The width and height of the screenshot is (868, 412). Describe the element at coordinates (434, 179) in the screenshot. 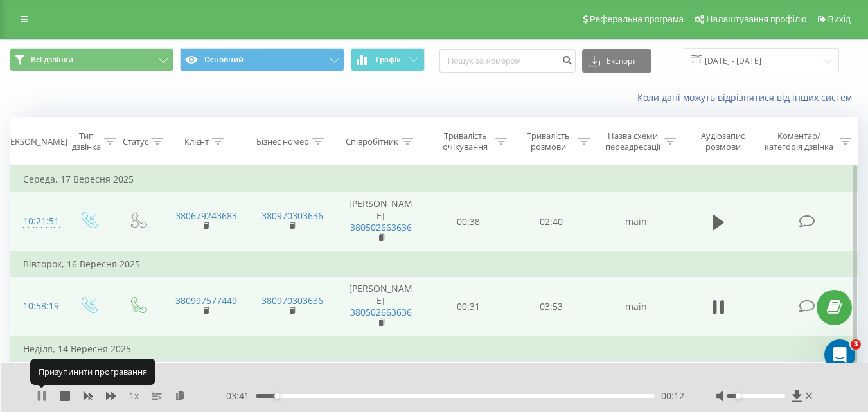

I see `td: Середа, 17 Вересня 2025` at that location.